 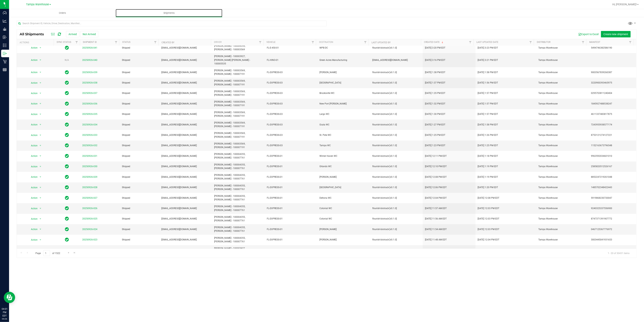 I want to click on a: Created Date, so click(x=434, y=42).